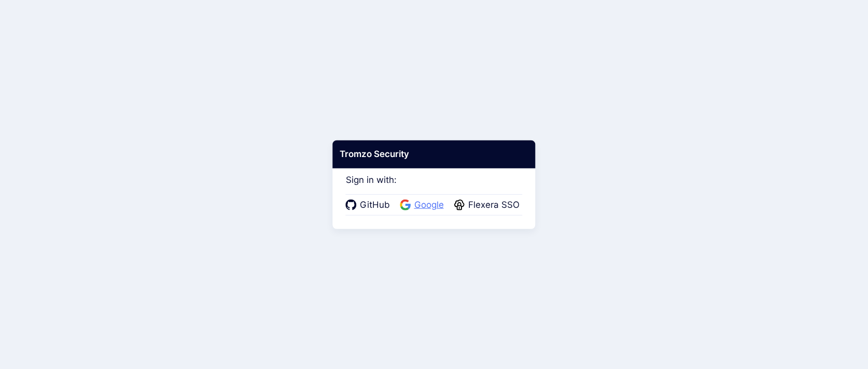 This screenshot has height=369, width=868. Describe the element at coordinates (488, 205) in the screenshot. I see `a: Flexera SSO` at that location.